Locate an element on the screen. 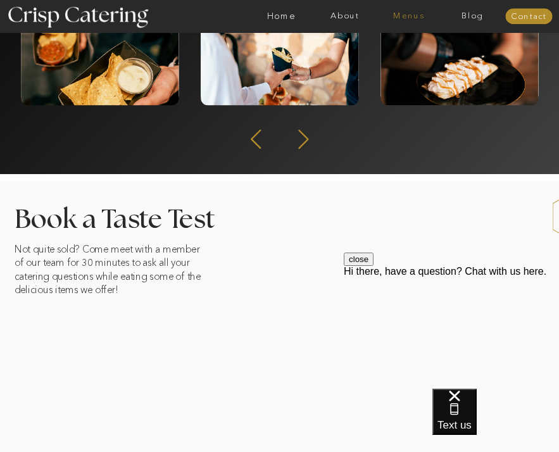 The width and height of the screenshot is (559, 452). p: Not quite sold? Come meet with a member of our team for 30 minutes to ask all your catering quest... is located at coordinates (111, 295).